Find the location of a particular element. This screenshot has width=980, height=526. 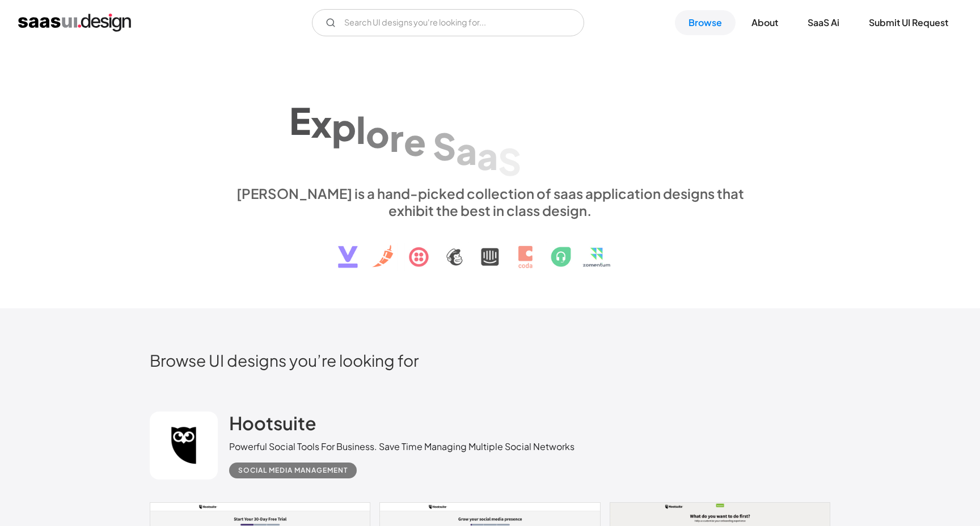

img: text, icon, saas logo is located at coordinates (490, 248).